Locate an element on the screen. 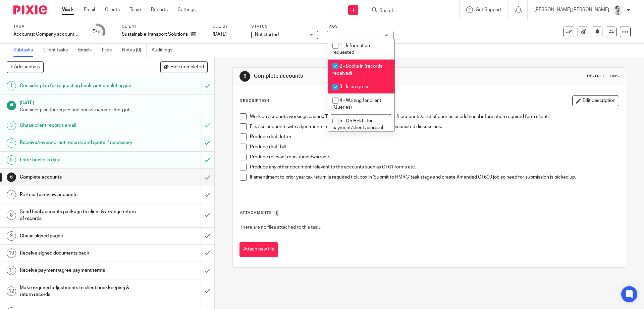 The height and width of the screenshot is (309, 644). span: Not started is located at coordinates (267, 35).